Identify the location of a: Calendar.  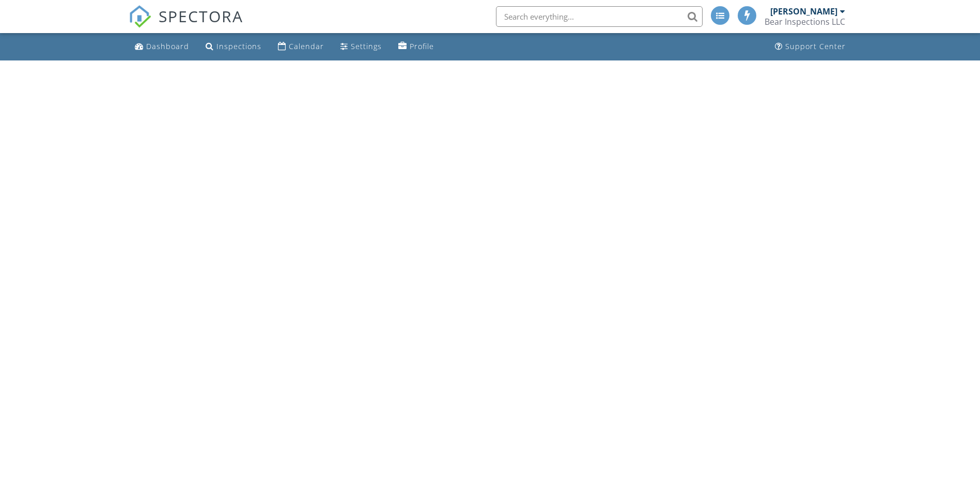
(301, 46).